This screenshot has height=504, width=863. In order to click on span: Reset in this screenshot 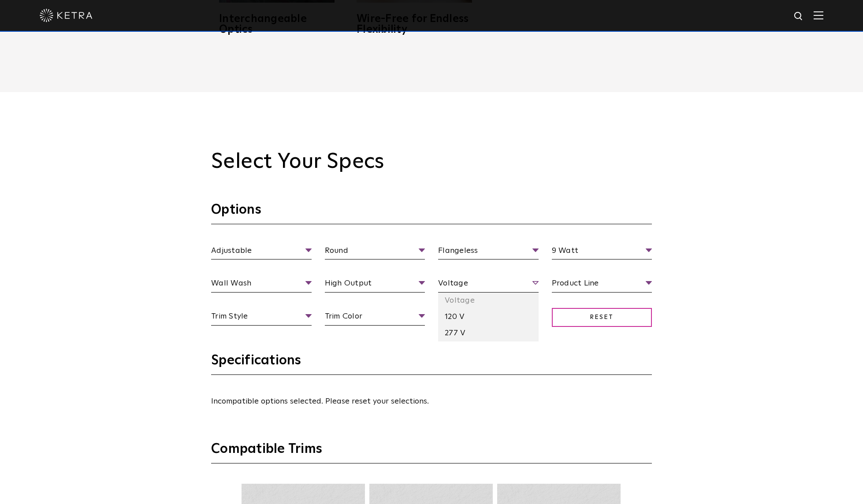, I will do `click(602, 317)`.